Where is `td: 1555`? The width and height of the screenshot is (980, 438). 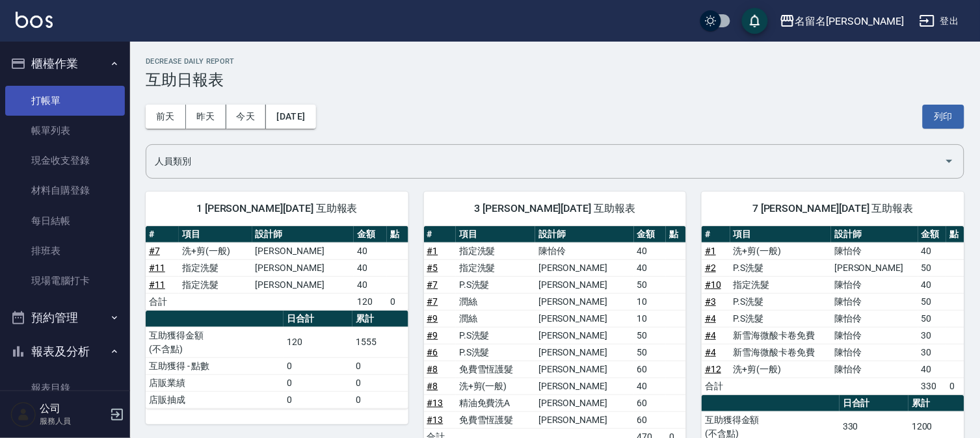
td: 1555 is located at coordinates (381, 342).